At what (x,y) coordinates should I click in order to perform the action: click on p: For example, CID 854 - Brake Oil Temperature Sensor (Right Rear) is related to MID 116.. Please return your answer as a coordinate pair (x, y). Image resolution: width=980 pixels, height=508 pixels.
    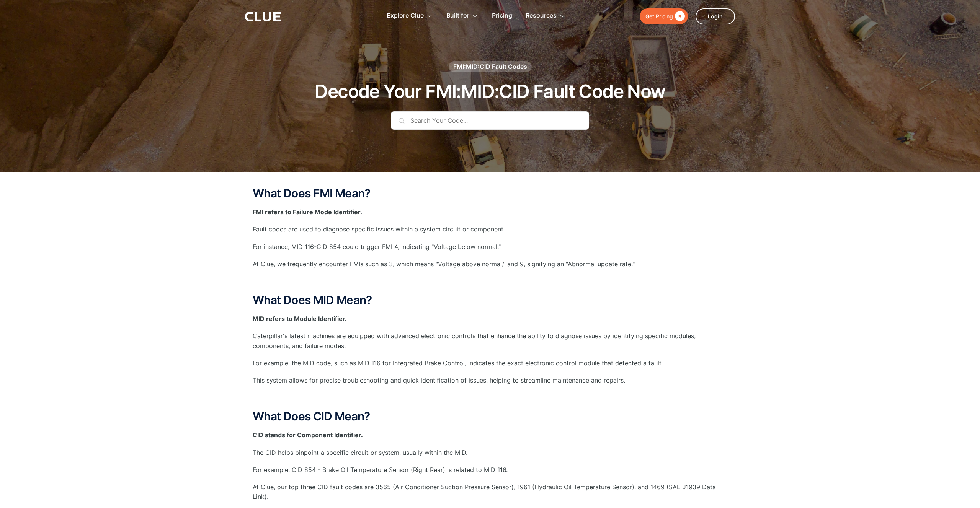
    Looking at the image, I should click on (490, 470).